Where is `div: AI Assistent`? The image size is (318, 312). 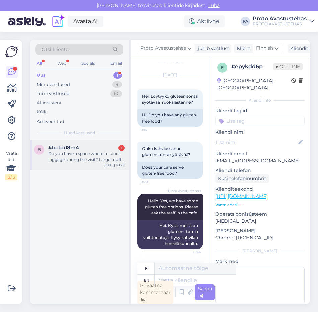
div: AI Assistent is located at coordinates (49, 103).